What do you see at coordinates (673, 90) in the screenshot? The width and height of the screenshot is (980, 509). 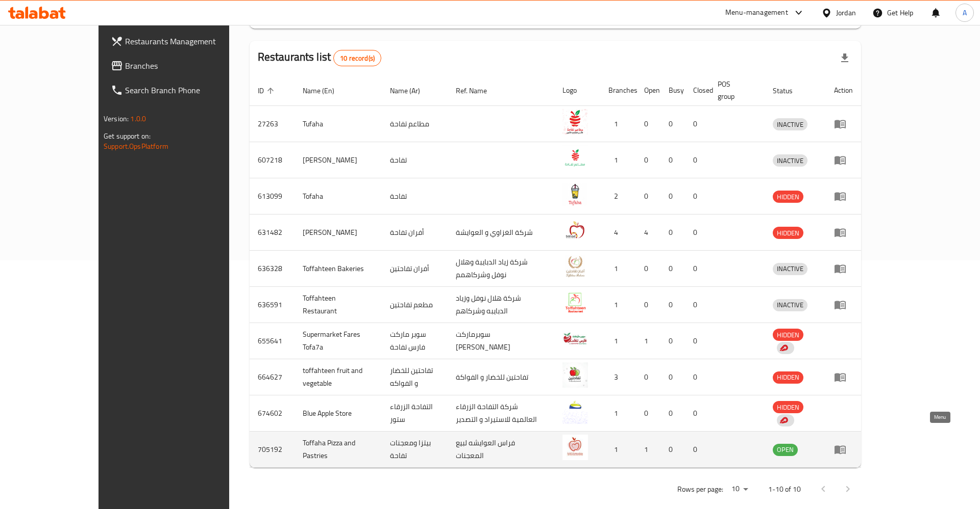 I see `th: Busy` at bounding box center [673, 90].